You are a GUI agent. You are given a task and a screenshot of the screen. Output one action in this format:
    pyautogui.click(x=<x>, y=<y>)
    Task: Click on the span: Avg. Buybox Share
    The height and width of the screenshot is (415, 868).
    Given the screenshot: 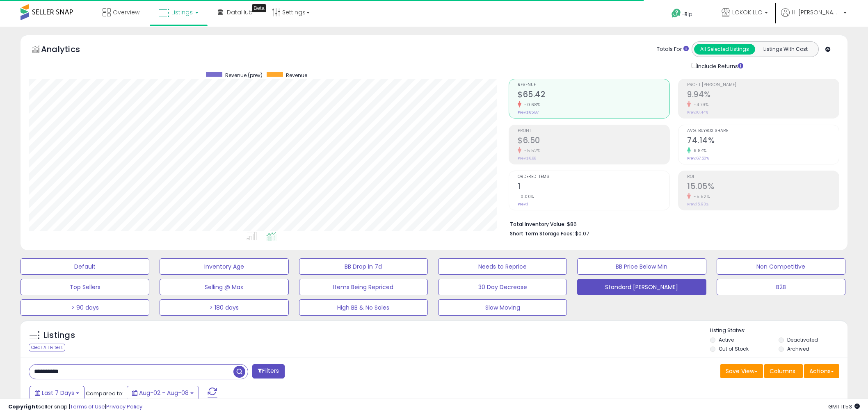 What is the action you would take?
    pyautogui.click(x=763, y=131)
    